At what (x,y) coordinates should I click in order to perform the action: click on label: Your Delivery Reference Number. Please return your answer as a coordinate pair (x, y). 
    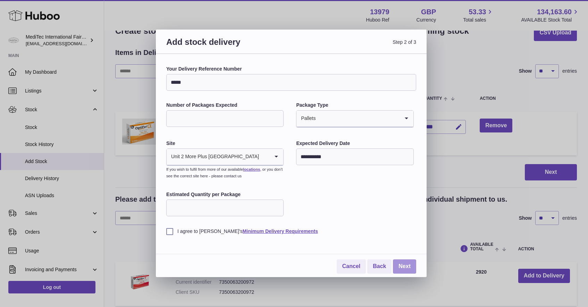
    Looking at the image, I should click on (291, 69).